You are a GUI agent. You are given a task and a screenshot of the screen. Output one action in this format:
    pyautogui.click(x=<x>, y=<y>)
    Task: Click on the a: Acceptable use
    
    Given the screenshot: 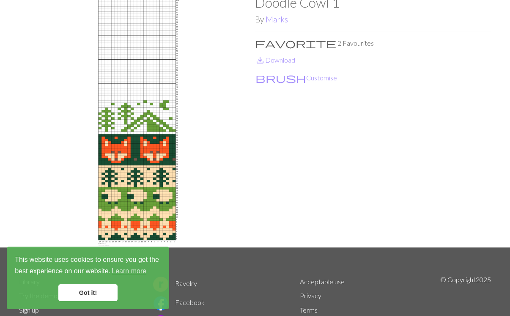 What is the action you would take?
    pyautogui.click(x=322, y=281)
    